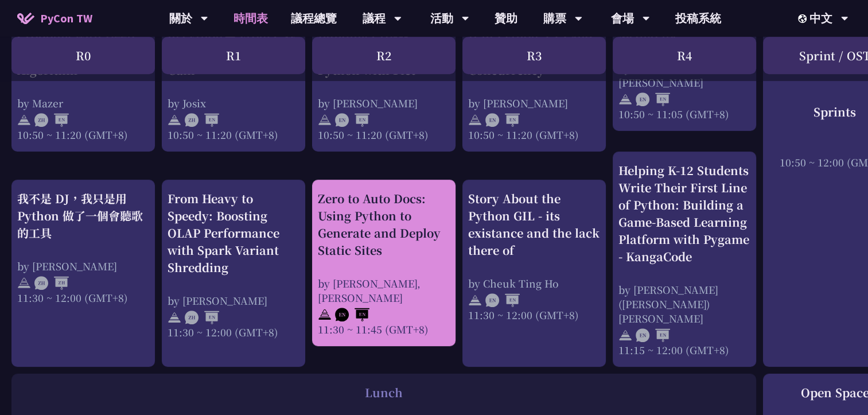 The width and height of the screenshot is (868, 415). What do you see at coordinates (52, 283) in the screenshot?
I see `img: ZHZH.38617ef.svg` at bounding box center [52, 283].